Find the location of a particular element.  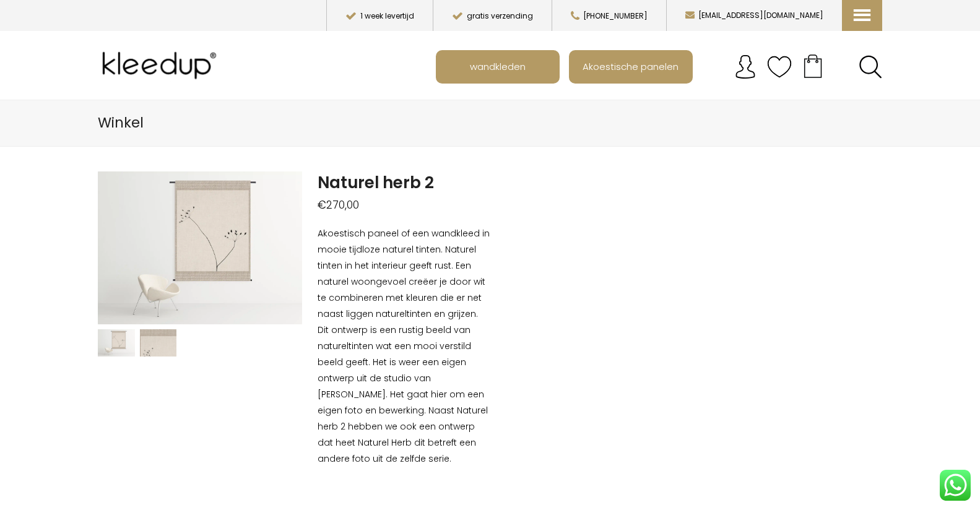

span: wandkleden is located at coordinates (498, 66).